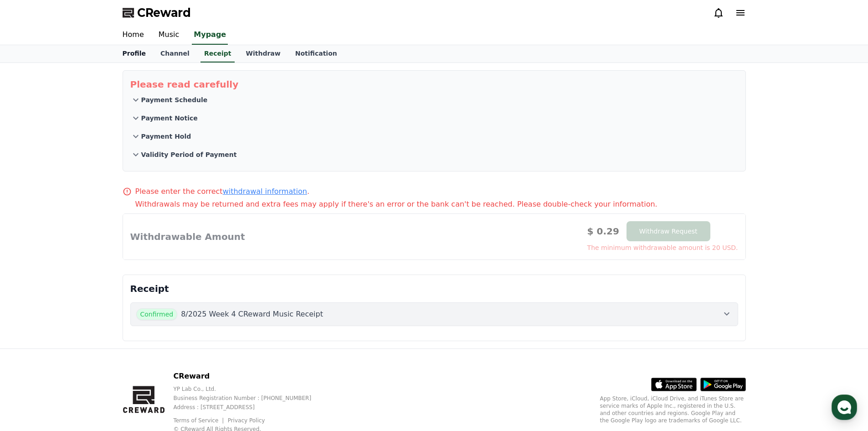  What do you see at coordinates (147, 301) in the screenshot?
I see `a: Settings` at bounding box center [147, 301].